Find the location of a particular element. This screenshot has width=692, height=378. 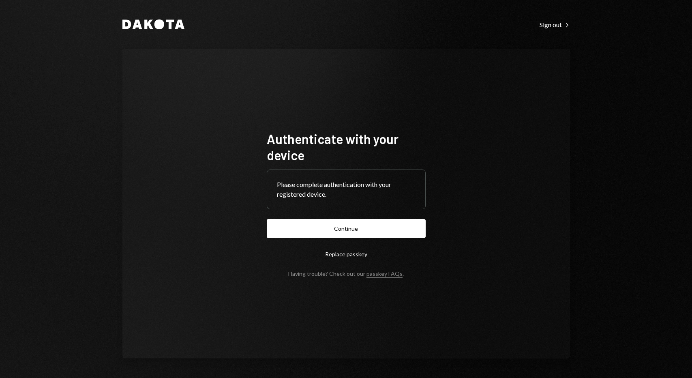

h1: Authenticate with your device is located at coordinates (346, 147).